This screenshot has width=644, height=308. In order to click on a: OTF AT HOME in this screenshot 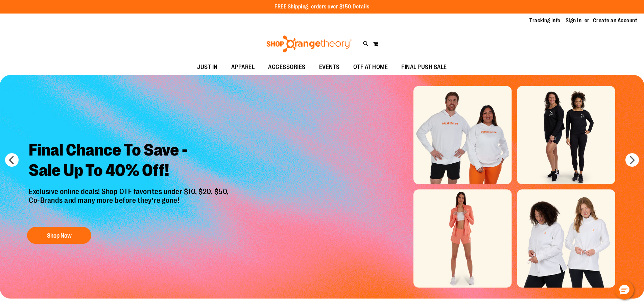, I will do `click(371, 67)`.